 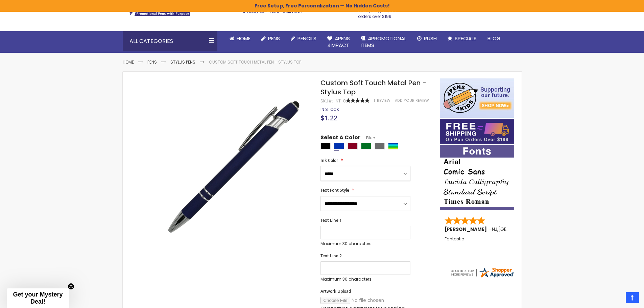 What do you see at coordinates (384, 100) in the screenshot?
I see `span: Review` at bounding box center [384, 100].